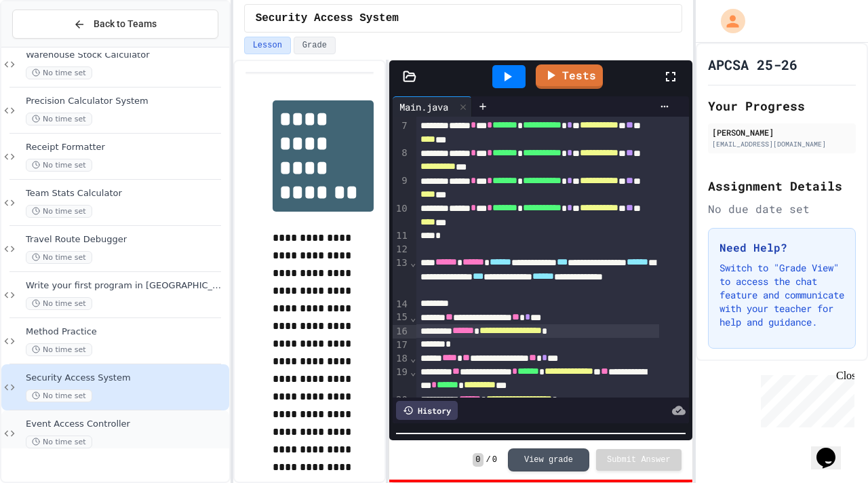 The image size is (868, 483). Describe the element at coordinates (401, 332) in the screenshot. I see `div: 16` at that location.